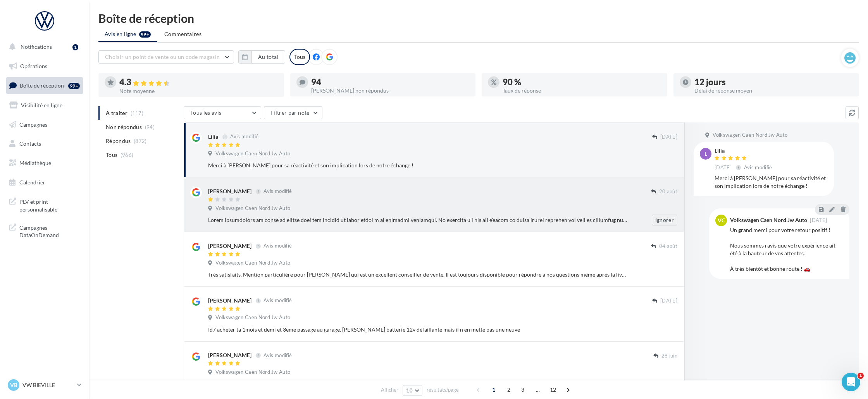 Image resolution: width=868 pixels, height=399 pixels. I want to click on div: 94, so click(390, 82).